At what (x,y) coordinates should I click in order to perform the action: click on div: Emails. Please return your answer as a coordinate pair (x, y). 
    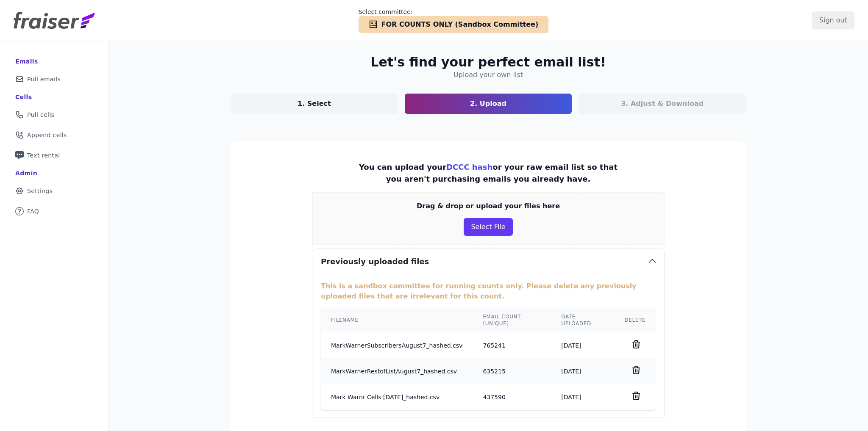
    Looking at the image, I should click on (26, 62).